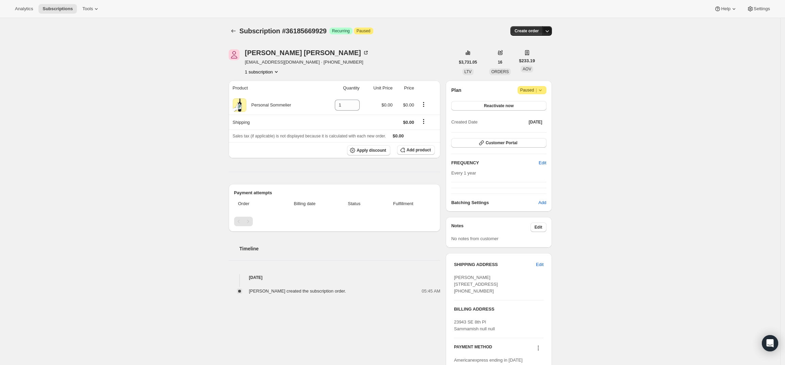  Describe the element at coordinates (424, 122) in the screenshot. I see `button: Shipping actions` at that location.